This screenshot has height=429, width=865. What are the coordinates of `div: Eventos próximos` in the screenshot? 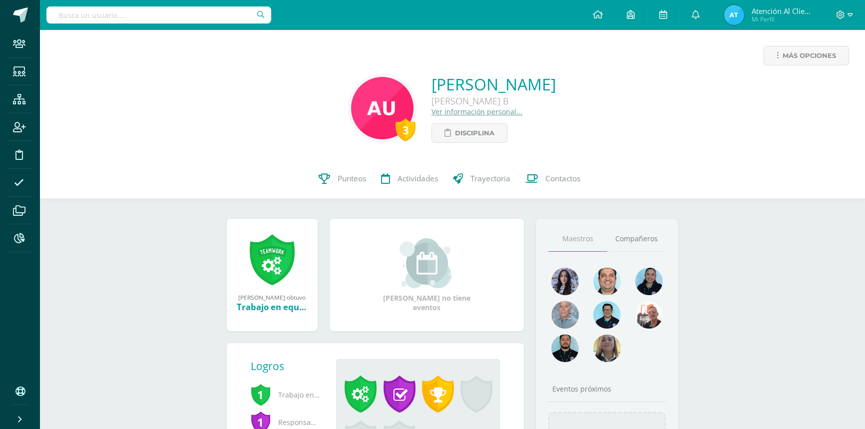 It's located at (607, 388).